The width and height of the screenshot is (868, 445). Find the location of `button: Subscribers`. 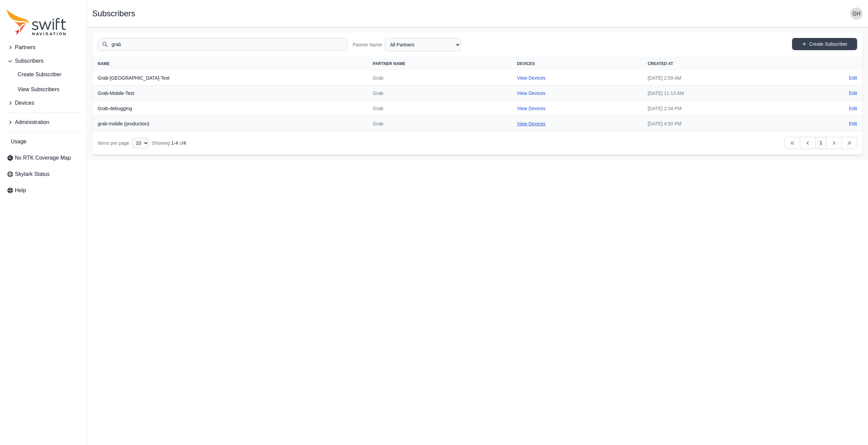

button: Subscribers is located at coordinates (43, 61).